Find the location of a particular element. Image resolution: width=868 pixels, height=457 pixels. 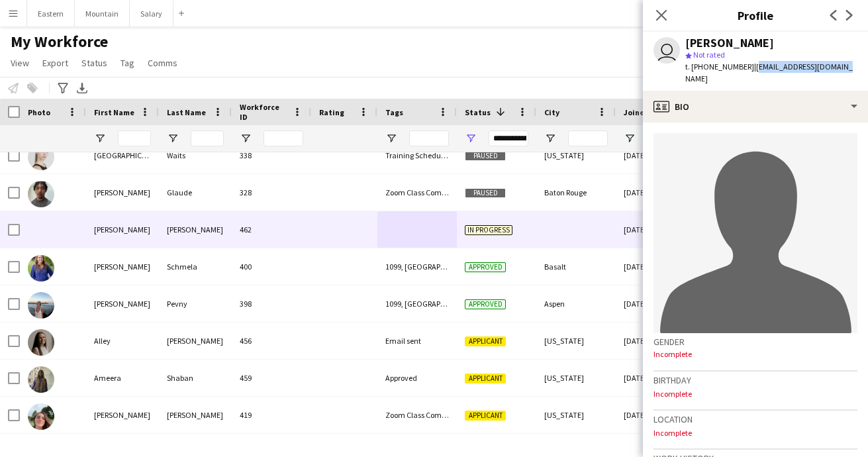

div: 338 is located at coordinates (271, 155).